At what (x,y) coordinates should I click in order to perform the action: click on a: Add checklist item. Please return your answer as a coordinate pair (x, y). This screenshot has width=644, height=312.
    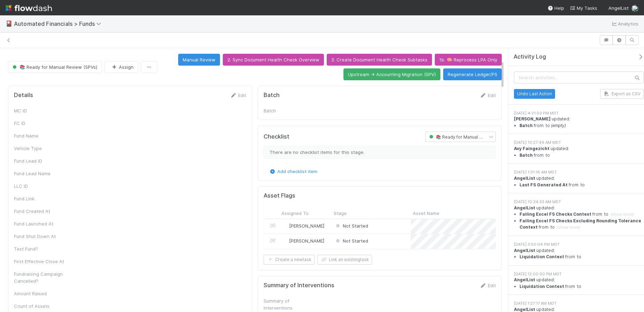
    Looking at the image, I should click on (293, 171).